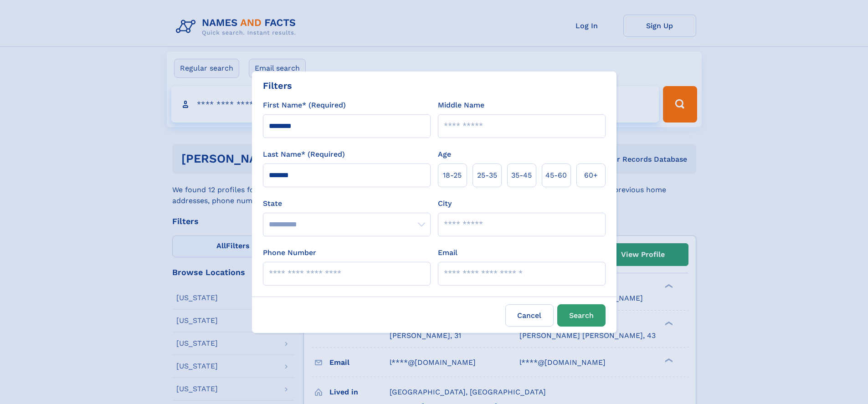 This screenshot has height=404, width=868. I want to click on label: Phone Number, so click(289, 253).